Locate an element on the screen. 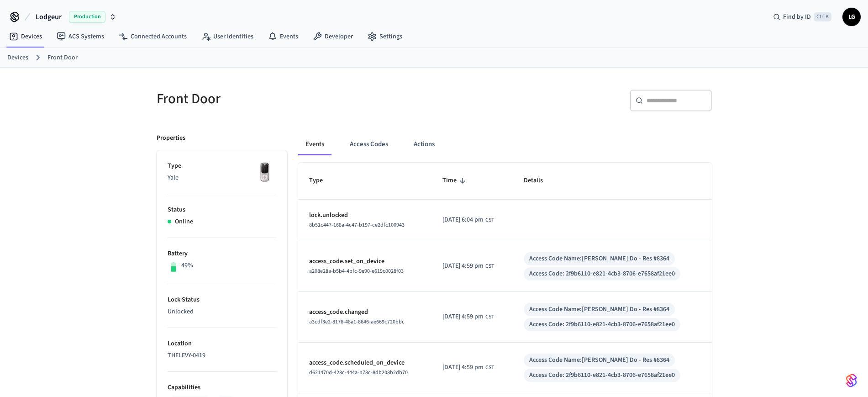  a: Connected Accounts is located at coordinates (153, 36).